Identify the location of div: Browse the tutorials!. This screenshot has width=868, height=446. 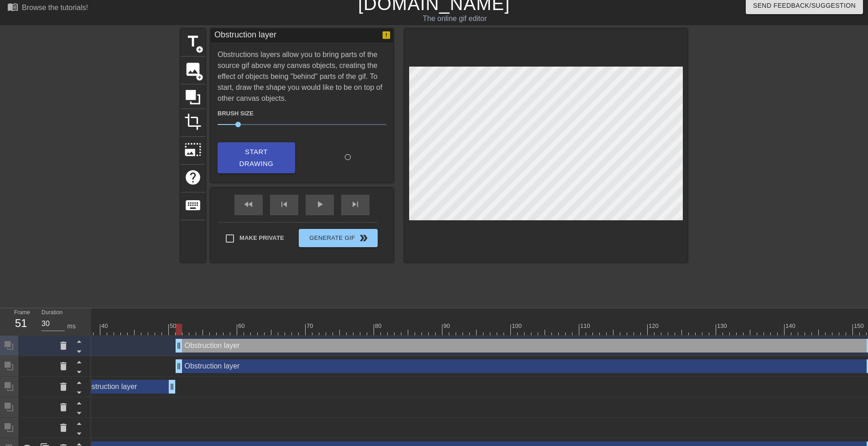
(55, 7).